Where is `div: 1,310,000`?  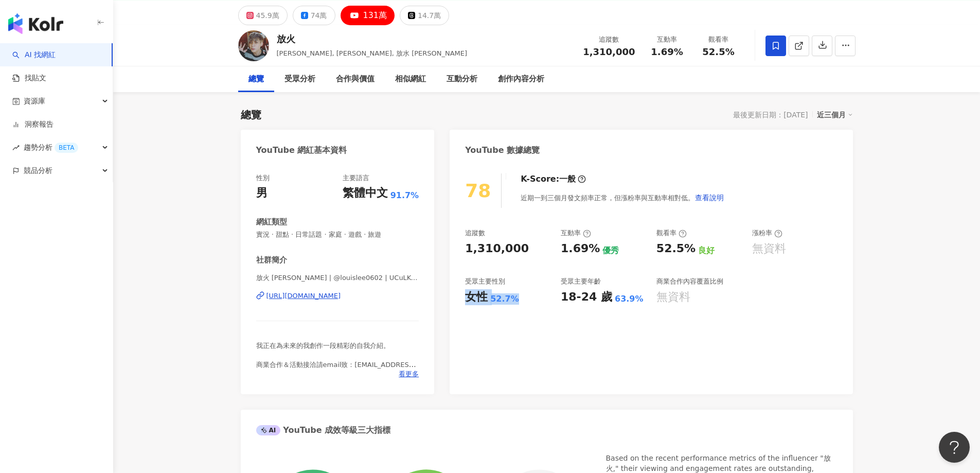 div: 1,310,000 is located at coordinates (497, 248).